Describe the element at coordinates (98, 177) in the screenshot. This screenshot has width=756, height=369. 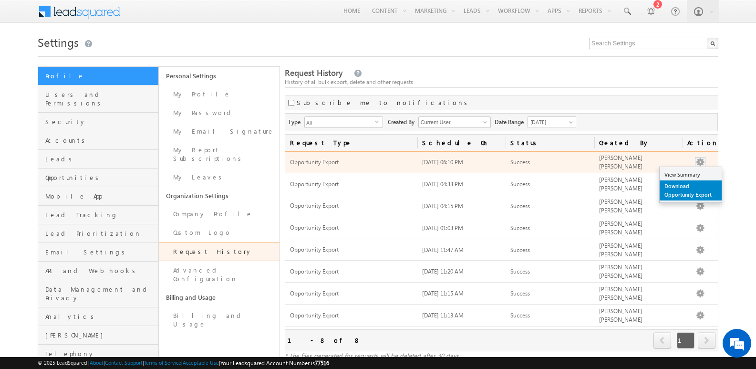
I see `a: Opportunities` at that location.